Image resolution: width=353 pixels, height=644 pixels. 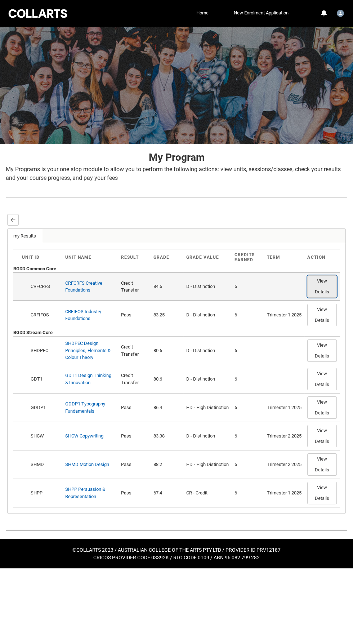 I want to click on div: 83.25, so click(x=167, y=315).